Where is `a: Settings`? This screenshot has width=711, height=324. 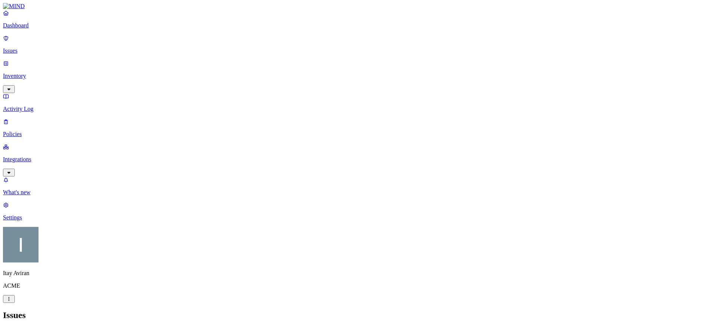
a: Settings is located at coordinates (356, 211).